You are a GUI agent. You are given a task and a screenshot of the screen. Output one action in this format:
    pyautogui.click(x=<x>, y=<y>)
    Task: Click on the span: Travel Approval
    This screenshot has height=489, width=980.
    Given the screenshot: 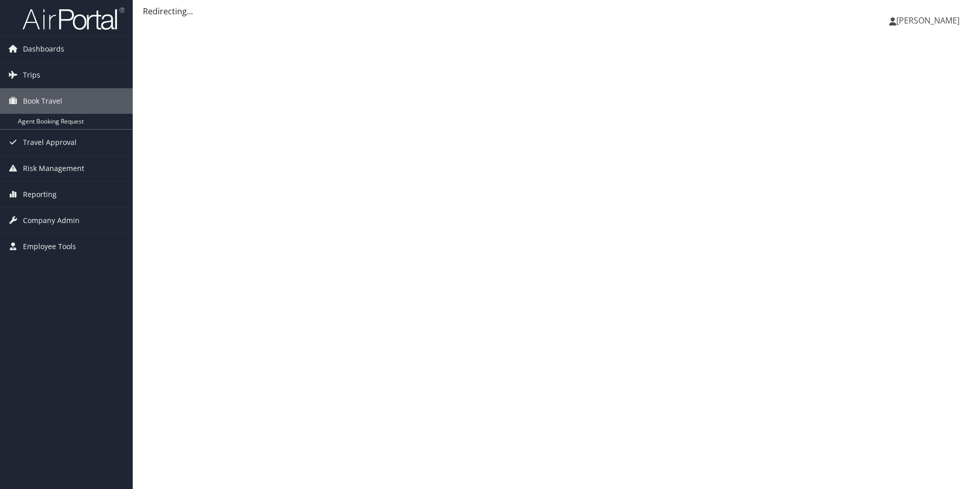 What is the action you would take?
    pyautogui.click(x=50, y=143)
    